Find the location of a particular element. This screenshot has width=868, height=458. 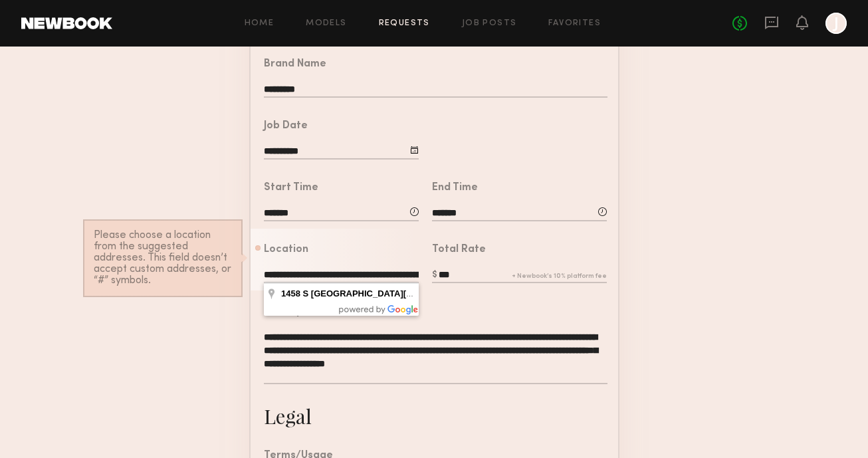

div: Brand Name is located at coordinates (295, 64).